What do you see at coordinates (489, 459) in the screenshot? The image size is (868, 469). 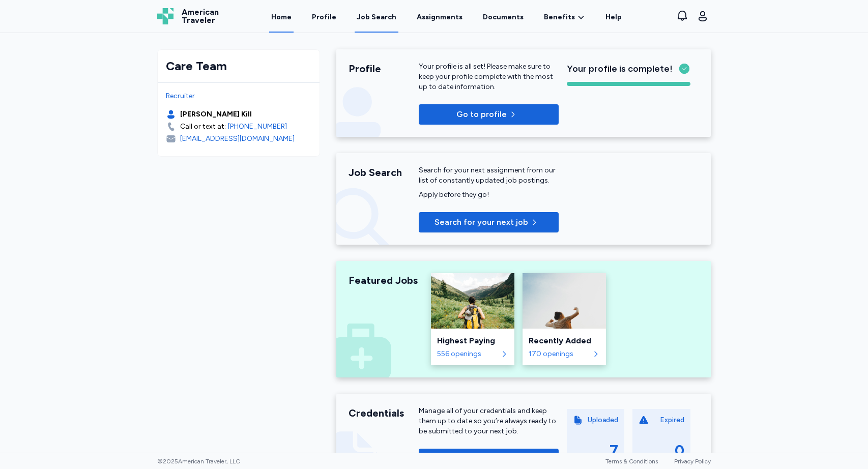 I see `button: Go to credentials` at bounding box center [489, 459].